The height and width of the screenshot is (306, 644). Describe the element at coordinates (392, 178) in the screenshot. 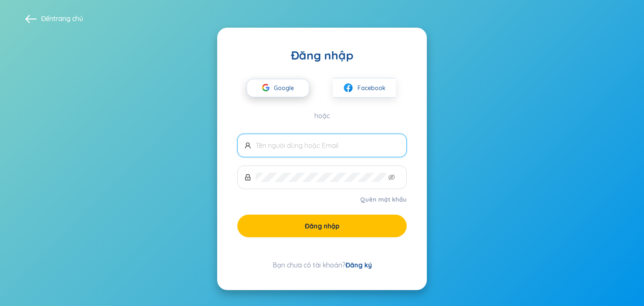

I see `span: mắt không nhìn thấy được` at that location.